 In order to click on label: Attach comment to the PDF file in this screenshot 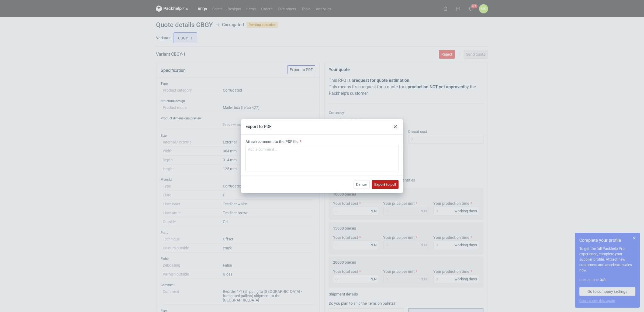, I will do `click(272, 141)`.